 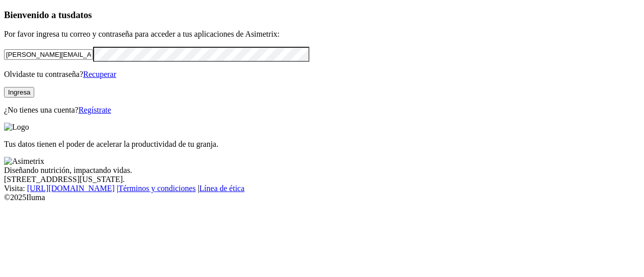 I want to click on a: Línea de ética, so click(x=222, y=188).